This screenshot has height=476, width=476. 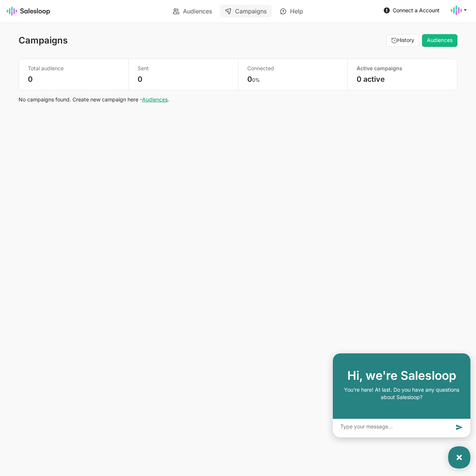 What do you see at coordinates (74, 68) in the screenshot?
I see `p: Total audience` at bounding box center [74, 68].